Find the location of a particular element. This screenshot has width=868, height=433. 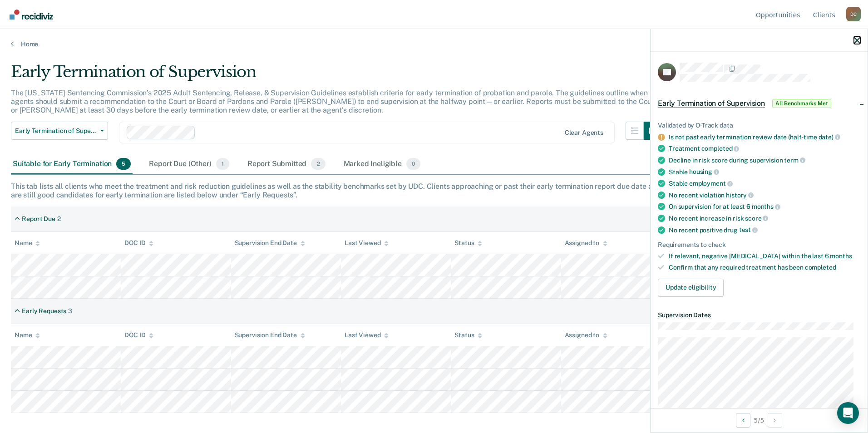

div: Early Termination of Supervision is located at coordinates (336, 76).